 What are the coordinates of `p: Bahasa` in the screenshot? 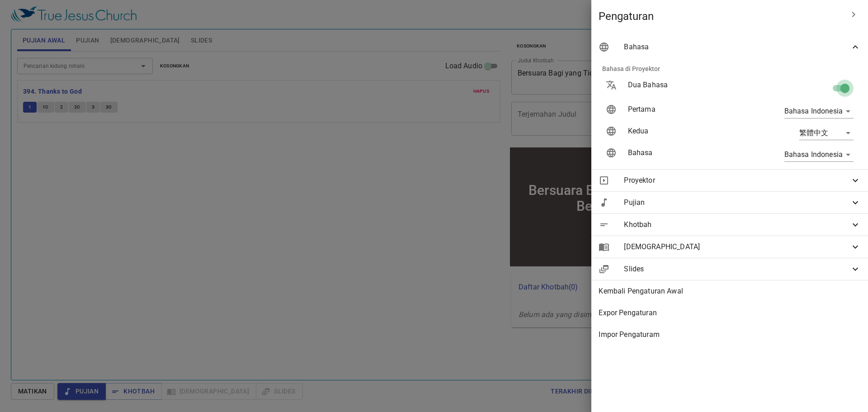 It's located at (686, 153).